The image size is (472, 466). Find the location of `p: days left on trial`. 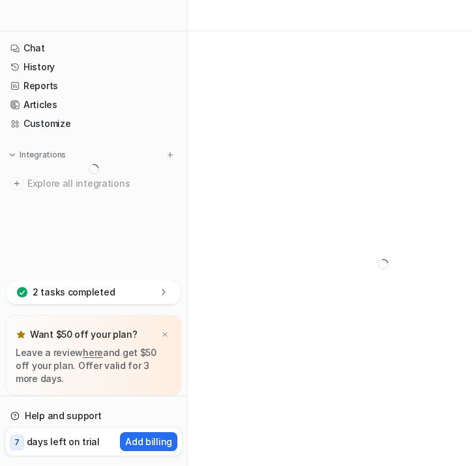

p: days left on trial is located at coordinates (63, 442).